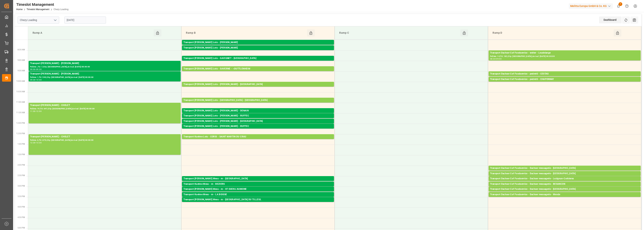  What do you see at coordinates (565, 178) in the screenshot?
I see `div: Transport Dachser Cof Foodservice - Dachser messagerie - Lezignan-Corbieres` at bounding box center [565, 178].